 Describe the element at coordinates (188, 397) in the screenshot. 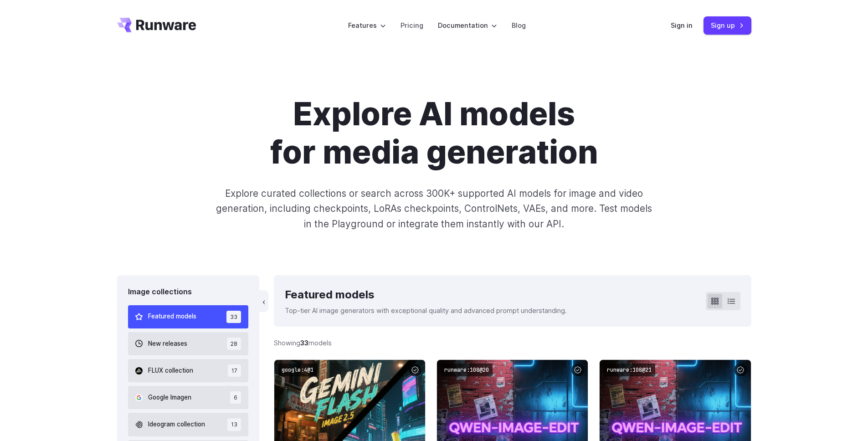

I see `button: Google Imagen 6` at that location.